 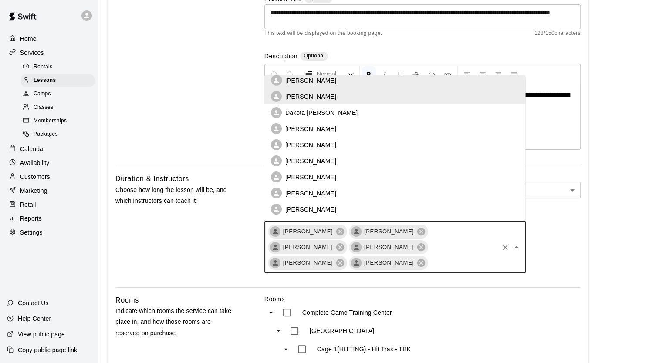 I want to click on span: Camps, so click(x=42, y=94).